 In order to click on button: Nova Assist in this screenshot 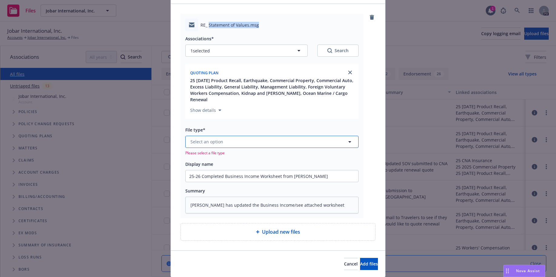, I will do `click(524, 271)`.